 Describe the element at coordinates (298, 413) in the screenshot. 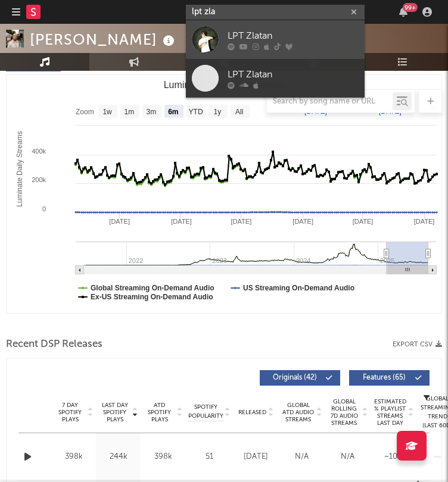

I see `span: Global ATD Audio Streams` at that location.